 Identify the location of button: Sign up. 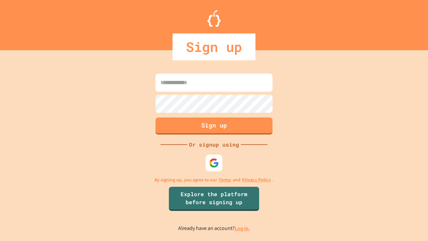
(214, 126).